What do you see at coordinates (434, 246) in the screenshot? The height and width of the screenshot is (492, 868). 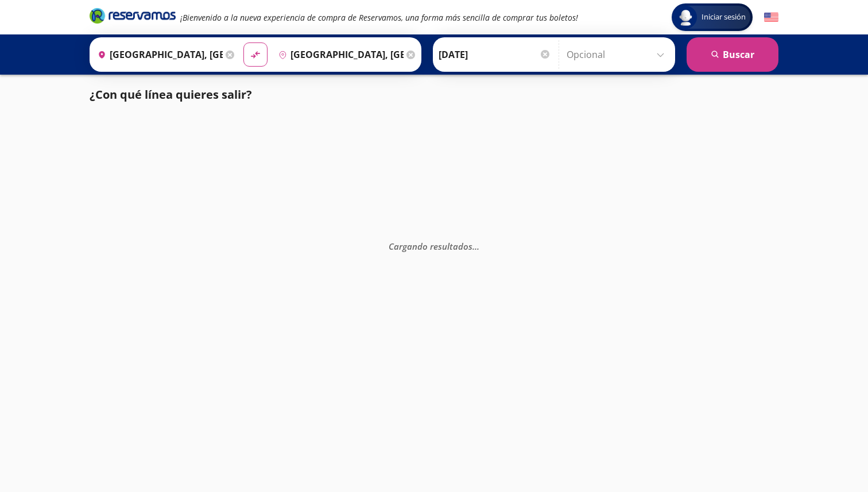 I see `em: Cargando resultados` at bounding box center [434, 246].